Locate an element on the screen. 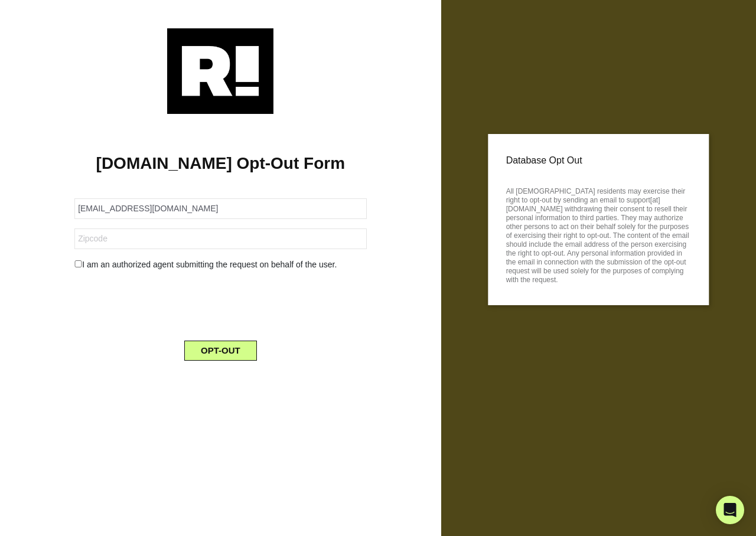 The width and height of the screenshot is (756, 536). div: I am an authorized agent submitting the request on behalf of the user. is located at coordinates (221, 265).